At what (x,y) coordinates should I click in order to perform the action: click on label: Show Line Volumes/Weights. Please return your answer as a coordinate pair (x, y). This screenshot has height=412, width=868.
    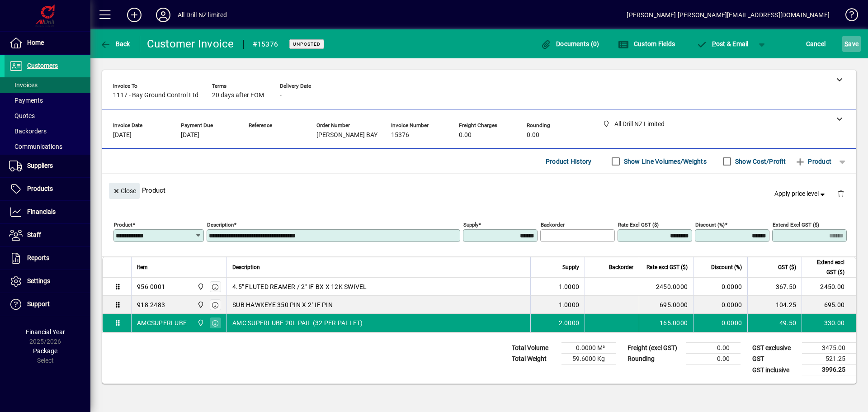
    Looking at the image, I should click on (664, 162).